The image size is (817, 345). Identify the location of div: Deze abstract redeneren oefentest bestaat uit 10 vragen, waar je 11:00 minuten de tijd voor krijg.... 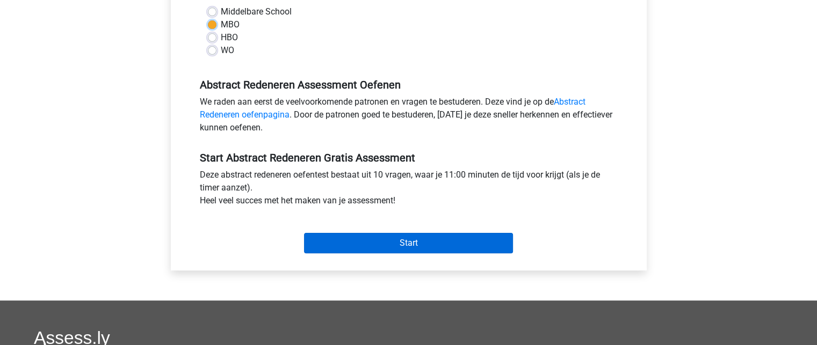
(409, 190).